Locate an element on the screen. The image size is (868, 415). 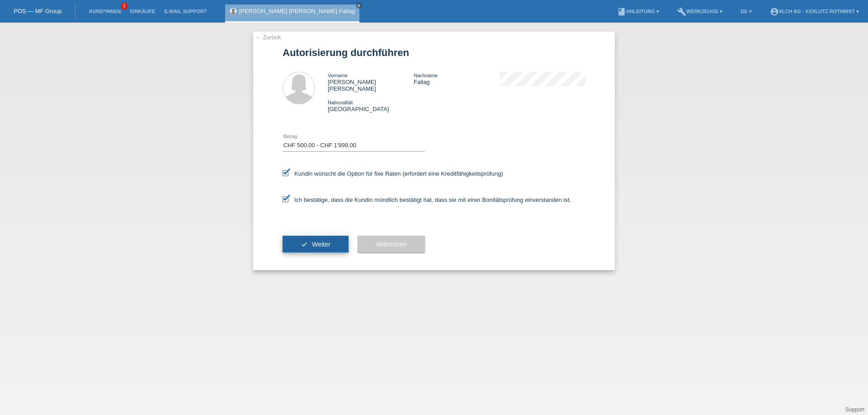
span: 1 is located at coordinates (124, 6).